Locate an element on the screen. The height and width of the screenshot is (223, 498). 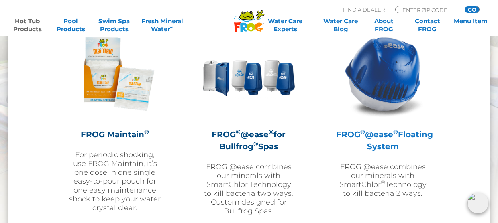
p: FROG @ease combines our minerals with SmartChlor Technology to kill bacteria 2 ways. is located at coordinates (383, 180).